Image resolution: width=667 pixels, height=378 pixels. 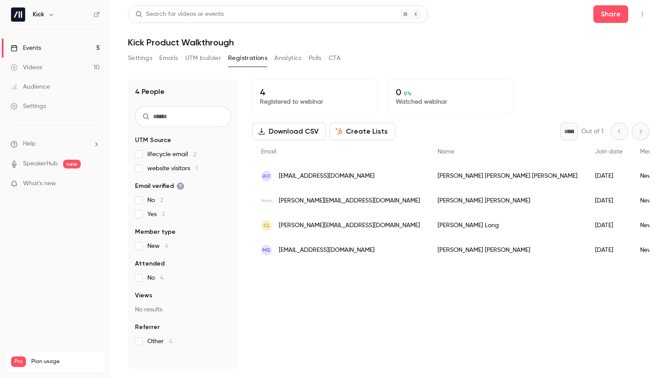 I want to click on span: Referrer, so click(x=147, y=328).